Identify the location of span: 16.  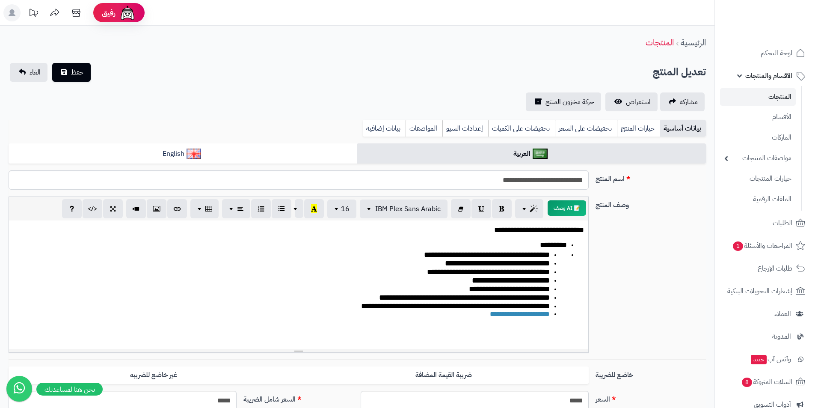
(345, 209).